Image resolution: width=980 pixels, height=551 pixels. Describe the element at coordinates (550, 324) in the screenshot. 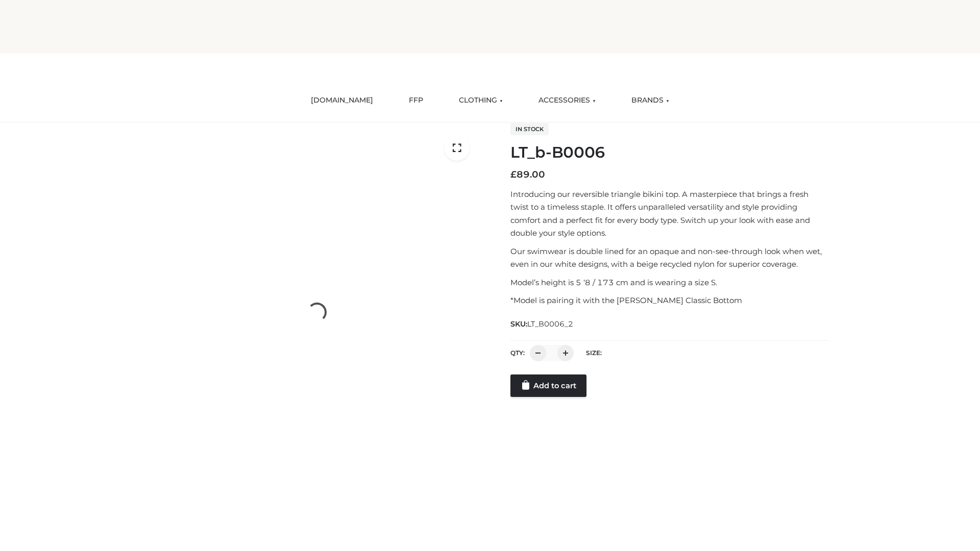

I see `span: LT_B0006_2` at that location.